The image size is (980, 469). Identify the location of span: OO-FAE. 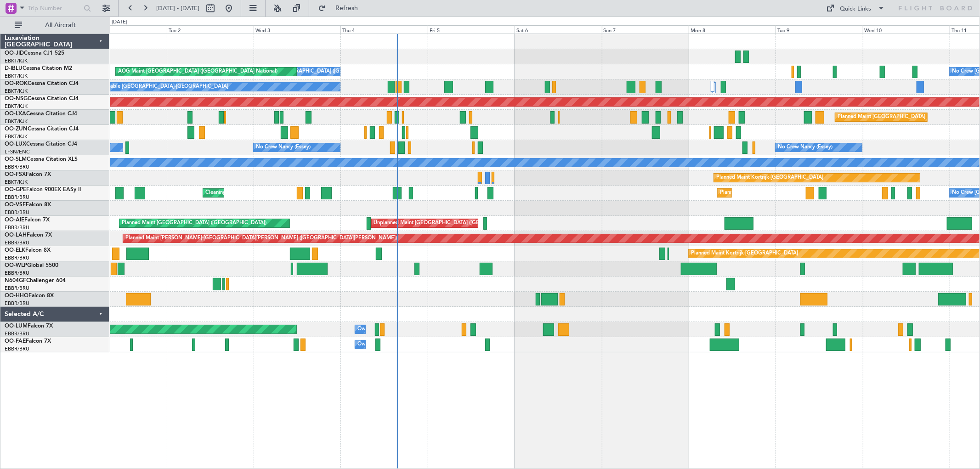
(15, 341).